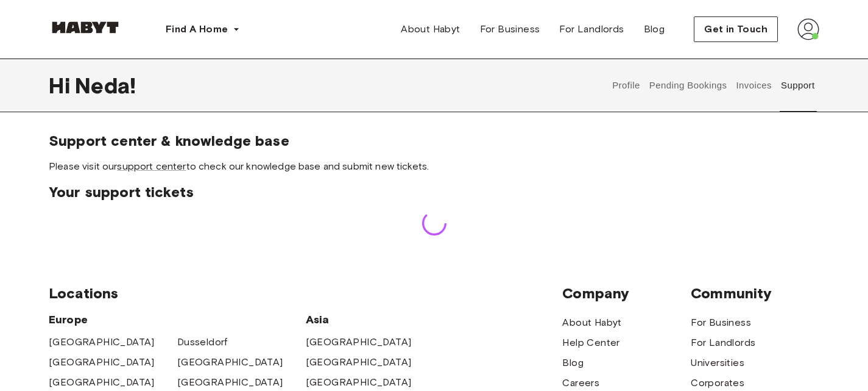 This screenshot has width=868, height=391. I want to click on span: Asia, so click(370, 320).